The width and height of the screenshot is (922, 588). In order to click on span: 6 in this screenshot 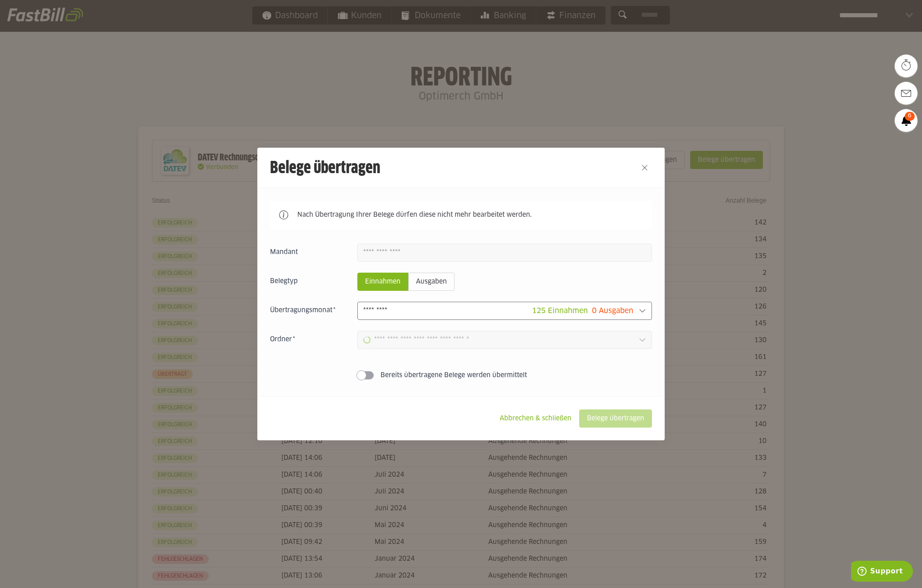, I will do `click(909, 116)`.